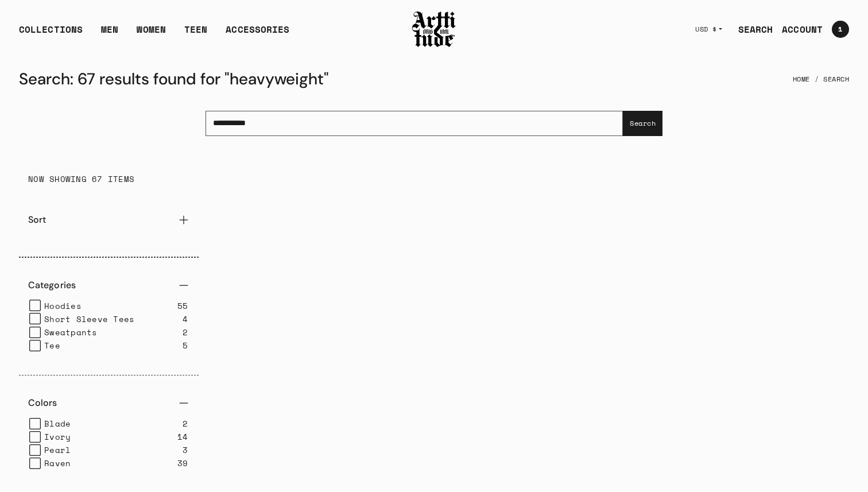  Describe the element at coordinates (63, 305) in the screenshot. I see `span: Hoodies` at that location.